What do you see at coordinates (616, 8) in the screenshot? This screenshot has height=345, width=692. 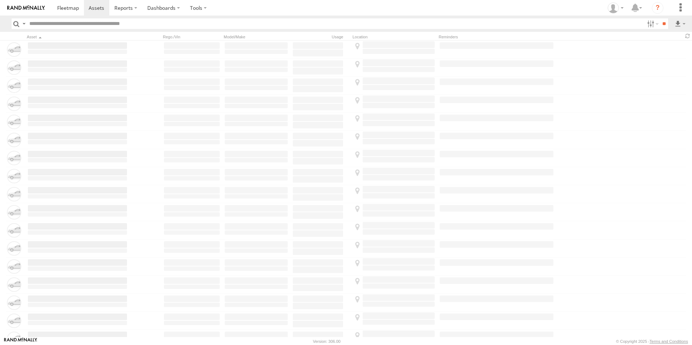 I see `div: Jay Hammerstrom` at bounding box center [616, 8].